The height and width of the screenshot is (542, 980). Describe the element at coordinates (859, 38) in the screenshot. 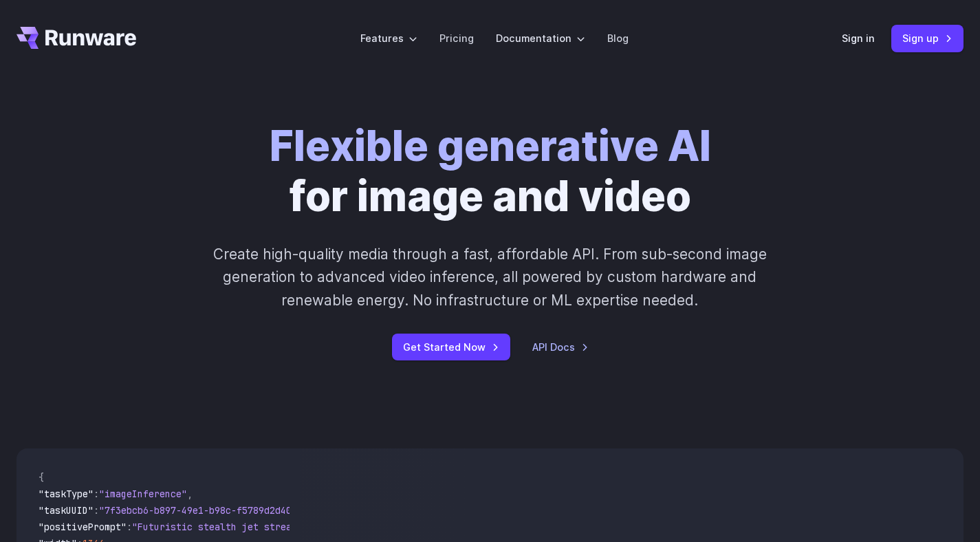

I see `a: Sign in` at that location.